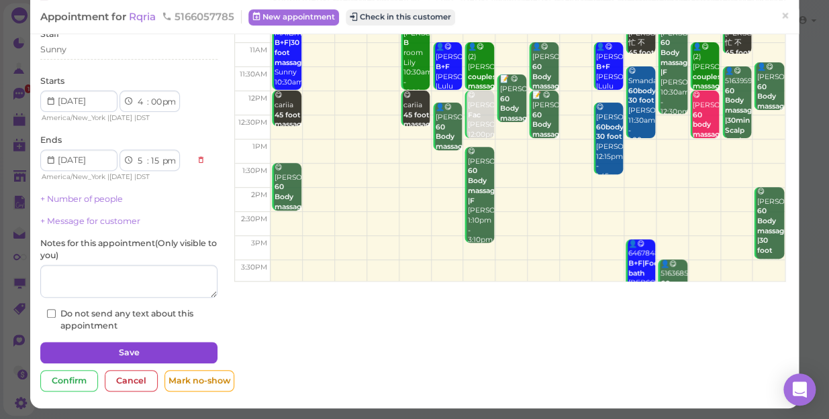 This screenshot has height=419, width=829. Describe the element at coordinates (259, 243) in the screenshot. I see `span: 3pm` at that location.